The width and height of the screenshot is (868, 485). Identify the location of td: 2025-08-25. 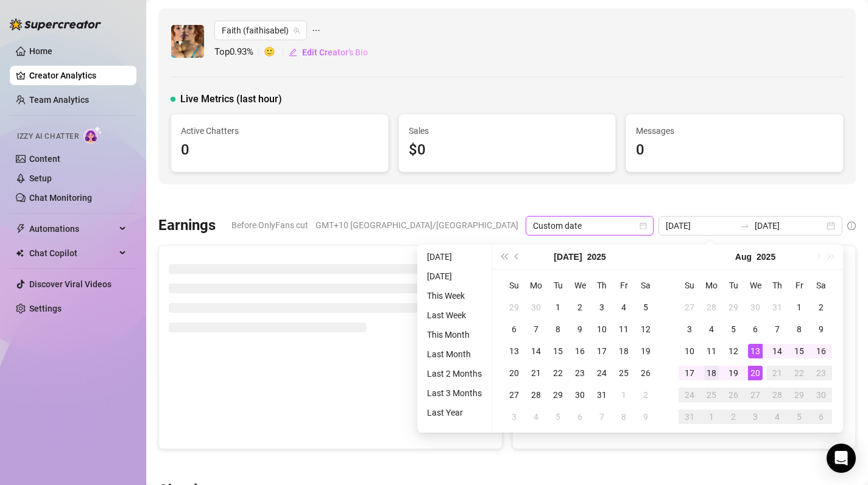
(711, 395).